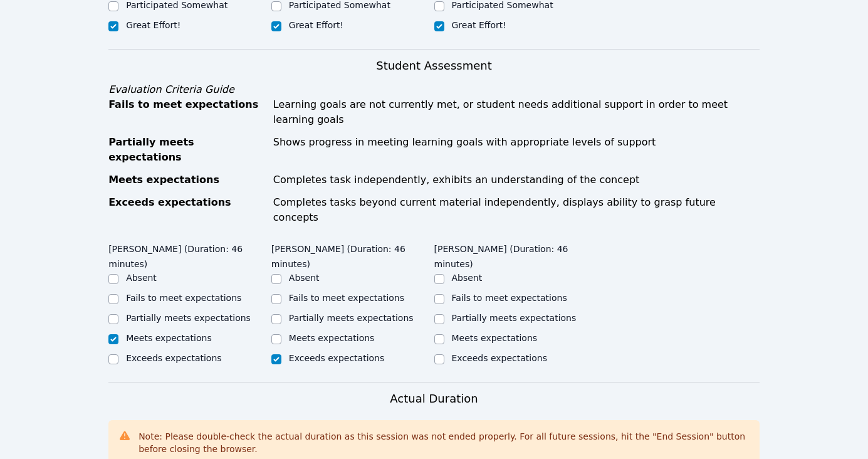 The image size is (868, 459). Describe the element at coordinates (516, 112) in the screenshot. I see `div: Learning goals are not currently met, or student needs additional support in order to meet learni...` at that location.